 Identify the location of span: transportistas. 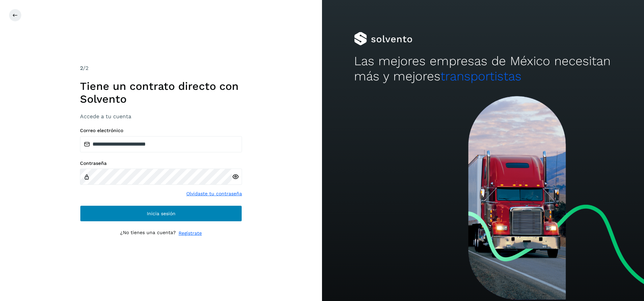
(481, 76).